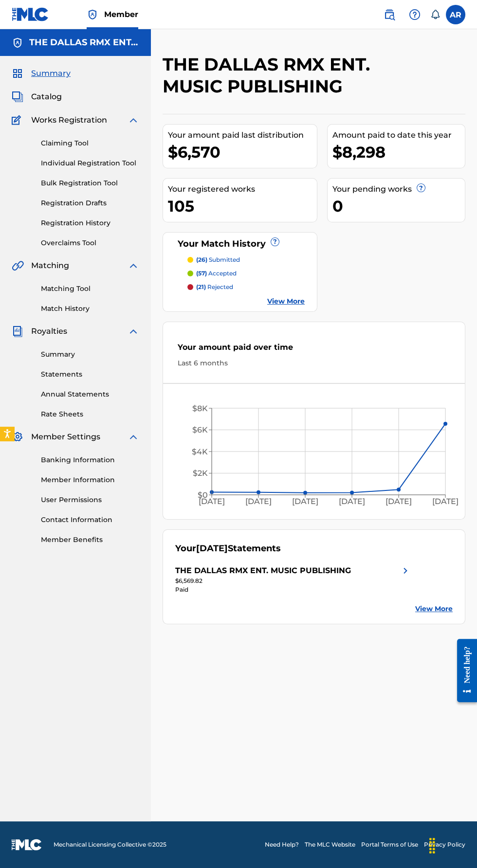 The width and height of the screenshot is (477, 868). What do you see at coordinates (46, 97) in the screenshot?
I see `span: Catalog` at bounding box center [46, 97].